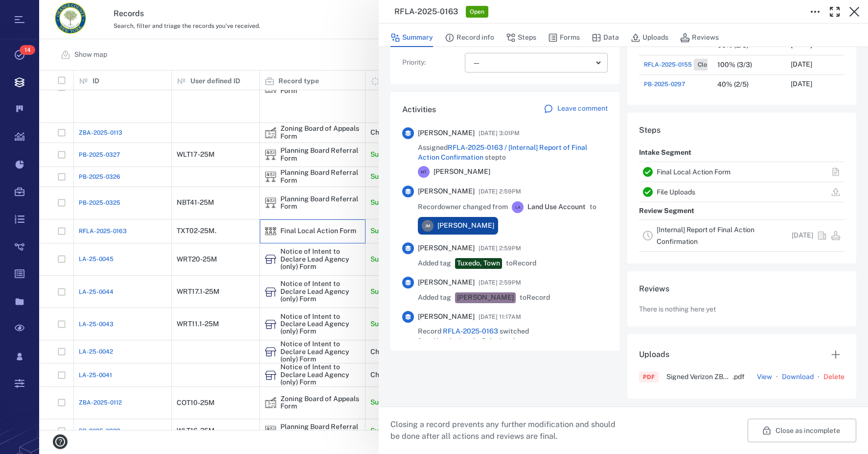 This screenshot has height=454, width=868. I want to click on div: ReviewsThere is nothing here yet, so click(742, 303).